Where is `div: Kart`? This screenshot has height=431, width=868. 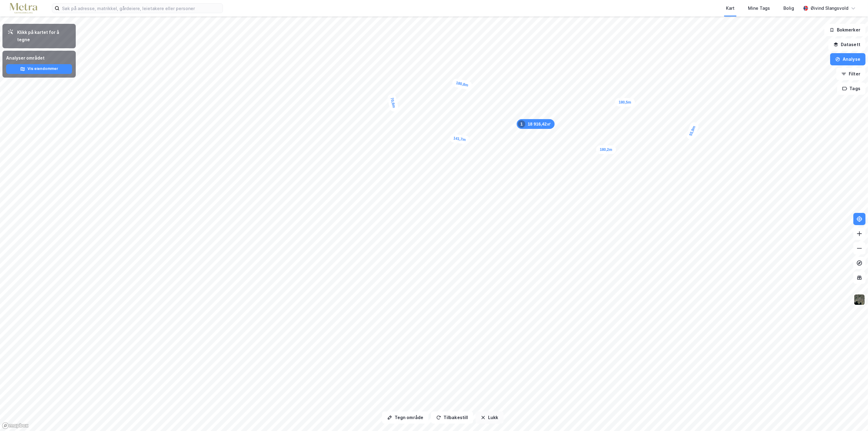
div: Kart is located at coordinates (731, 8).